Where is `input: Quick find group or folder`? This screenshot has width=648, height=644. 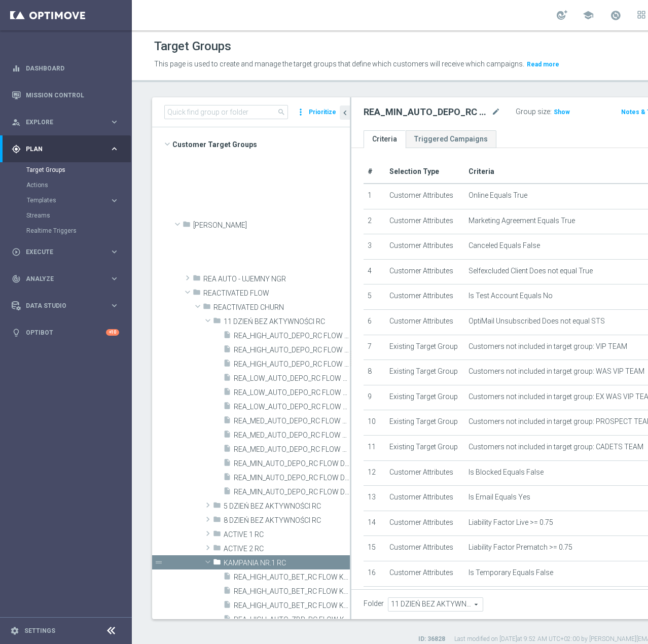
input: Quick find group or folder is located at coordinates (226, 112).